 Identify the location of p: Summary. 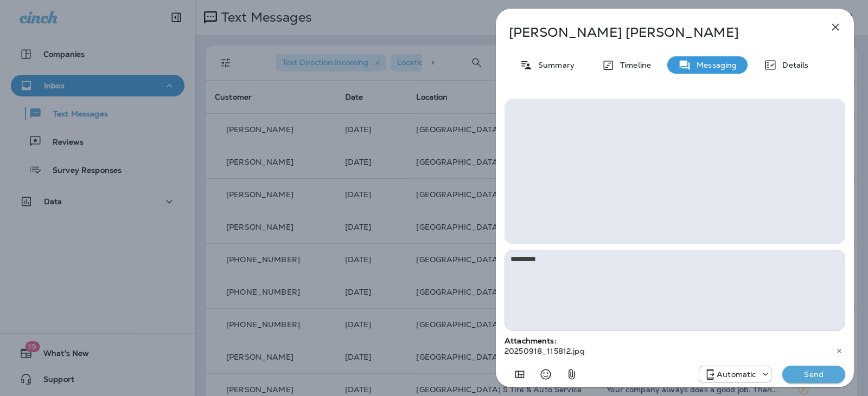
(553, 65).